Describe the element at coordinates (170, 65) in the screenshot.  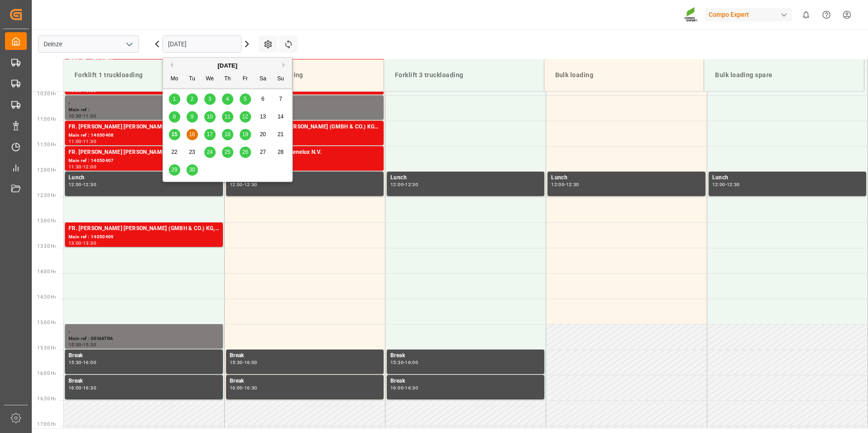
I see `button: Previous Month` at that location.